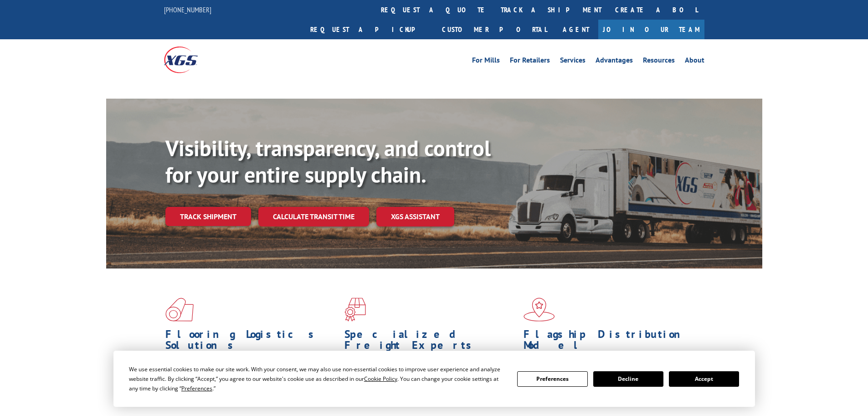 This screenshot has height=416, width=868. Describe the element at coordinates (552, 379) in the screenshot. I see `button: Preferences` at that location.